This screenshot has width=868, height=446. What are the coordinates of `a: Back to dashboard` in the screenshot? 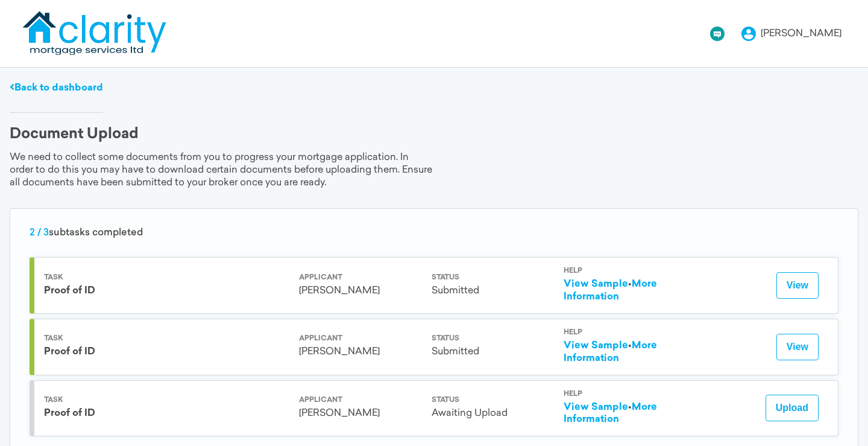 It's located at (56, 88).